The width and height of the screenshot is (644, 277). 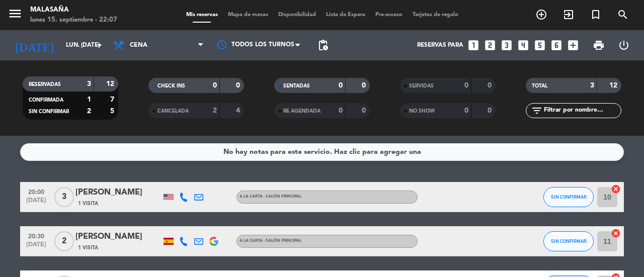 What do you see at coordinates (623, 15) in the screenshot?
I see `i: search` at bounding box center [623, 15].